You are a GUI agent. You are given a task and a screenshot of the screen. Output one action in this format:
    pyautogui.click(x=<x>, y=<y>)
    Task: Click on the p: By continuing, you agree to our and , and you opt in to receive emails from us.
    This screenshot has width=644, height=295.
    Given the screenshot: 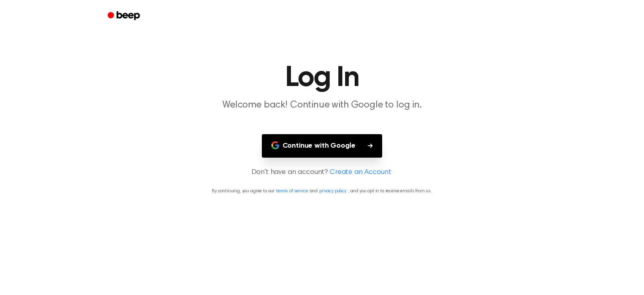 What is the action you would take?
    pyautogui.click(x=322, y=191)
    